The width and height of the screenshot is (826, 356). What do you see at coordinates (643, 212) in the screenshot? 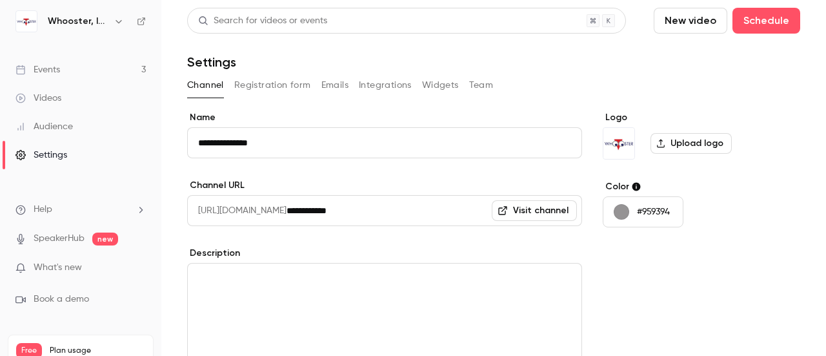
I see `button: #959394` at bounding box center [643, 212].